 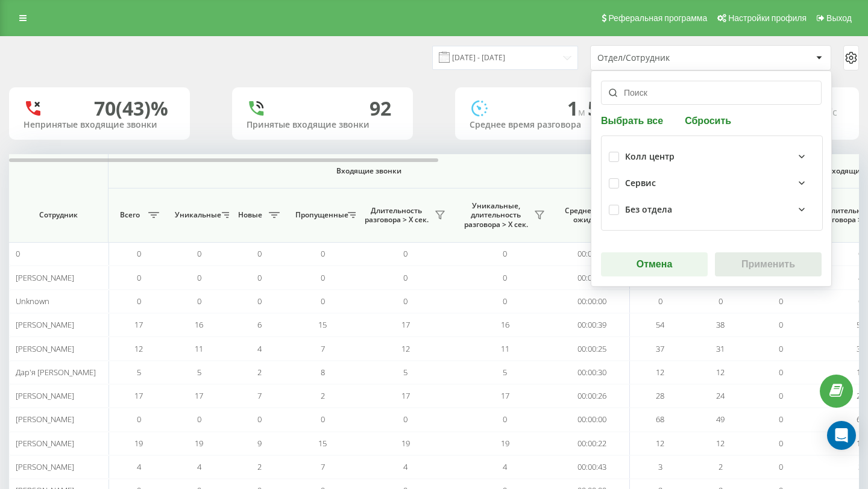 What do you see at coordinates (99, 125) in the screenshot?
I see `div: Непринятые входящие звонки` at bounding box center [99, 125].